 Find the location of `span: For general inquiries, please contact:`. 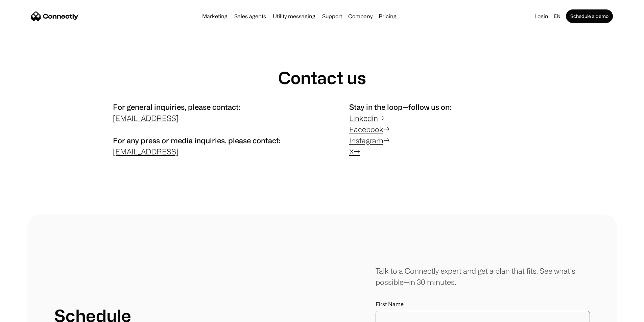

span: For general inquiries, please contact: is located at coordinates (176, 107).